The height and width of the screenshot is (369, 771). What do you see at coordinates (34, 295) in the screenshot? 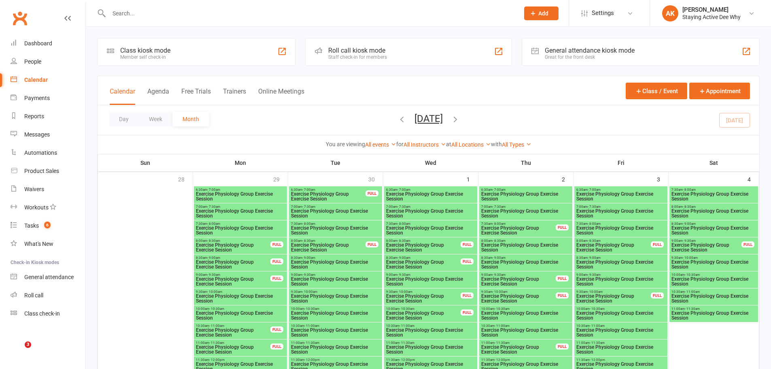
I see `div: Roll call` at bounding box center [34, 295].